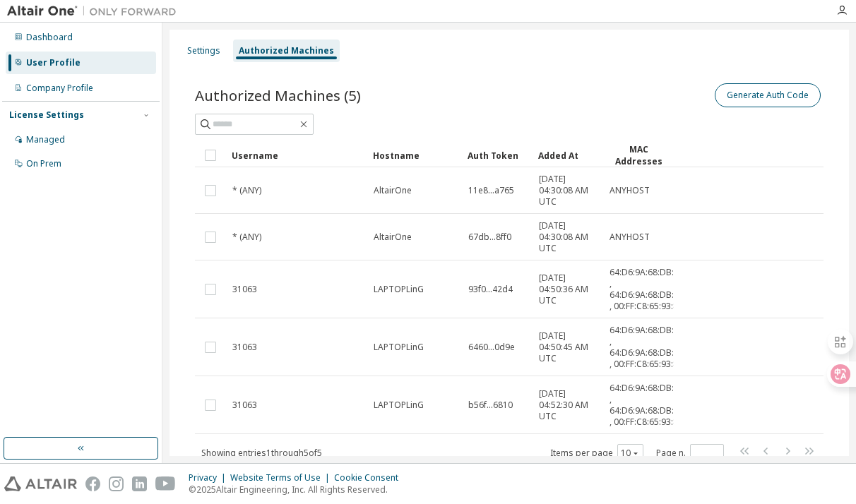 This screenshot has width=856, height=504. I want to click on img: altair_logo.svg, so click(40, 484).